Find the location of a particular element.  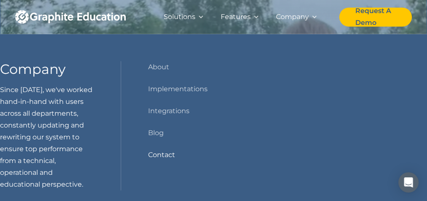

a: Contact is located at coordinates (162, 155).